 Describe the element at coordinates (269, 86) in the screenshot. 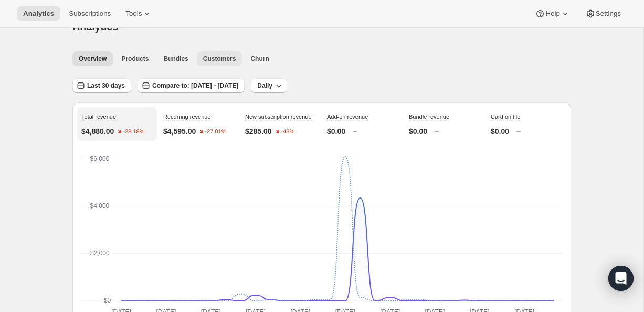

I see `button: Daily` at that location.